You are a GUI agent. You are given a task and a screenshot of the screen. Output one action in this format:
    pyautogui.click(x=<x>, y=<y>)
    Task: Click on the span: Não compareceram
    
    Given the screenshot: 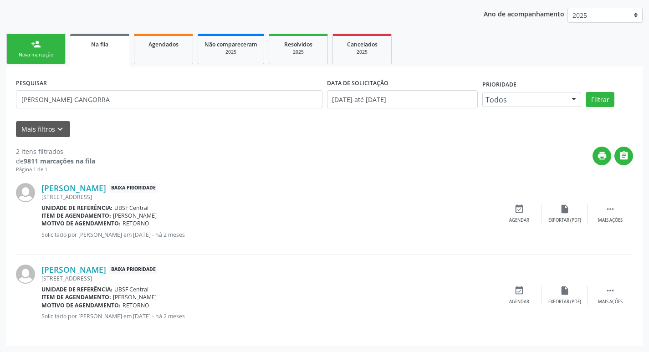 What is the action you would take?
    pyautogui.click(x=231, y=44)
    